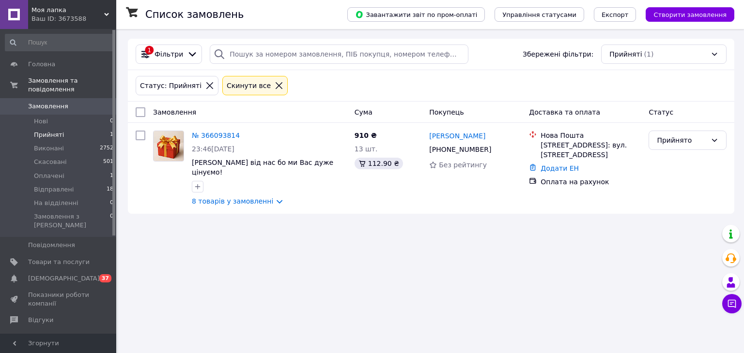 The height and width of the screenshot is (353, 744). What do you see at coordinates (366, 136) in the screenshot?
I see `span: 910 ₴` at bounding box center [366, 136].